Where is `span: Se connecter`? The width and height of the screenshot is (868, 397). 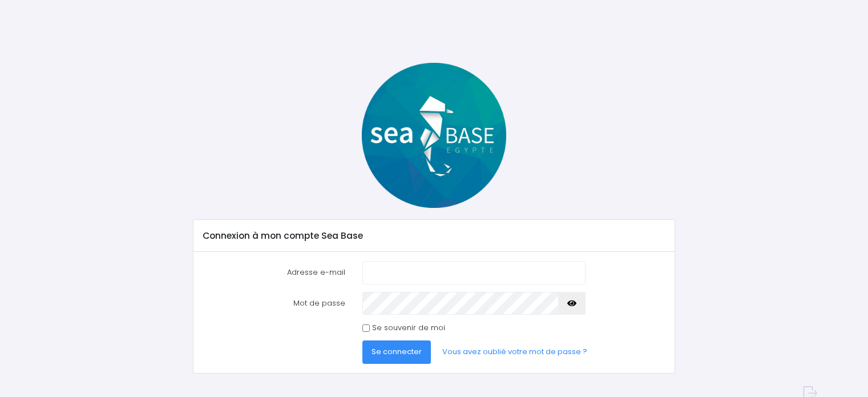 span: Se connecter is located at coordinates (397, 351).